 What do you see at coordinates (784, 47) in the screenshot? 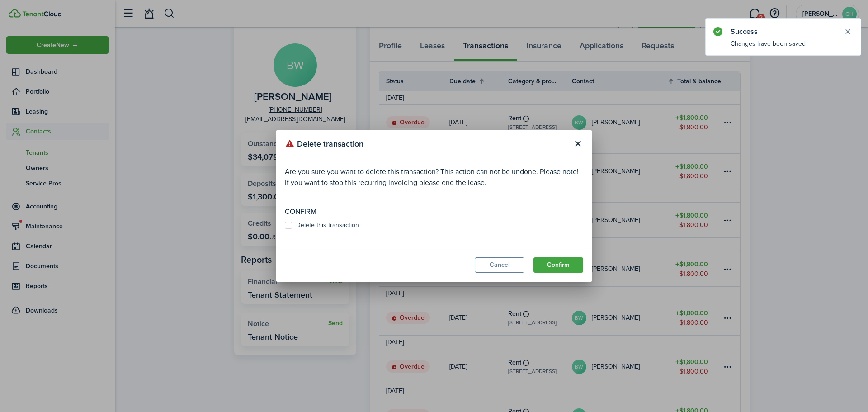
I see `notify-body: Changes have been saved` at bounding box center [784, 47].